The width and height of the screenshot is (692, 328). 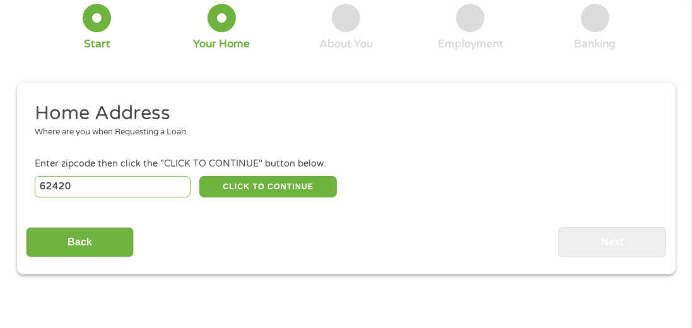 What do you see at coordinates (79, 242) in the screenshot?
I see `input: Back` at bounding box center [79, 242].